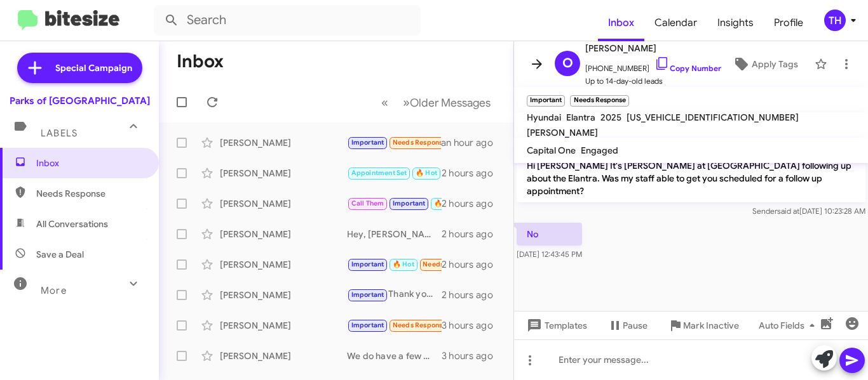  Describe the element at coordinates (546, 101) in the screenshot. I see `small: Important` at that location.